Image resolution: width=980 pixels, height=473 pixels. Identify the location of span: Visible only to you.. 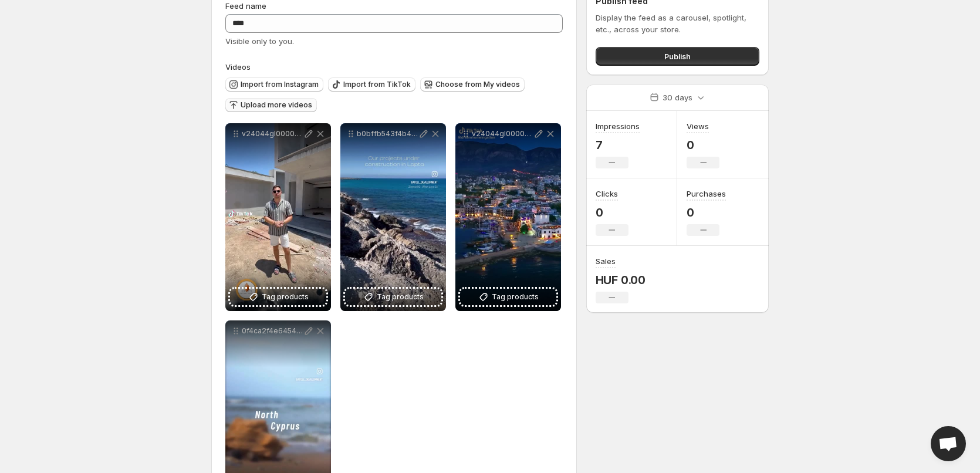
(259, 41).